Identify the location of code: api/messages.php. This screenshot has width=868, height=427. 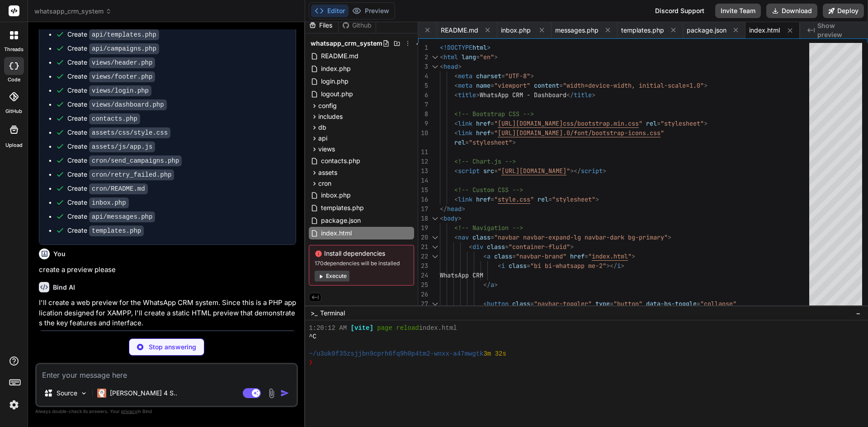
(122, 217).